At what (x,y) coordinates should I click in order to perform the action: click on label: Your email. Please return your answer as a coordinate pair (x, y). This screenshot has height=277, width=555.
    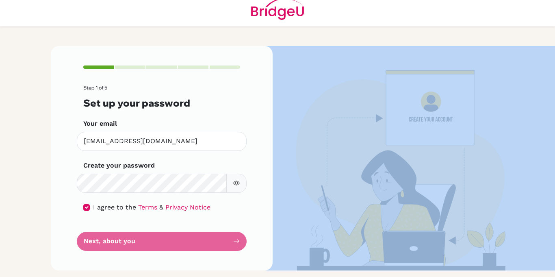
    Looking at the image, I should click on (100, 124).